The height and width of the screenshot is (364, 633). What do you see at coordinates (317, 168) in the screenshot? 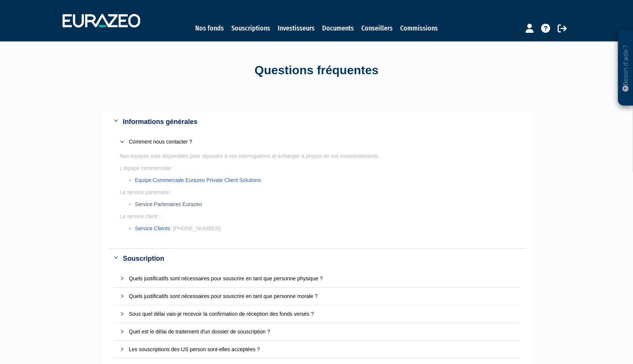
I see `p: L'équipe commerciale :` at bounding box center [317, 168].